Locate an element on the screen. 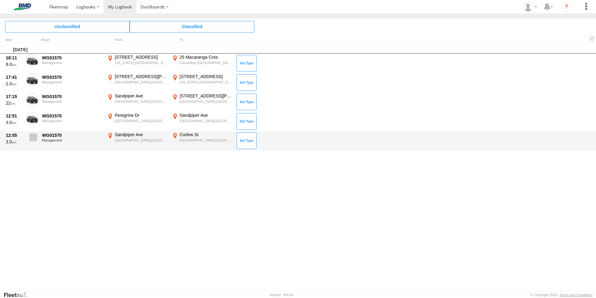 The image size is (596, 298). div: From is located at coordinates (137, 40).